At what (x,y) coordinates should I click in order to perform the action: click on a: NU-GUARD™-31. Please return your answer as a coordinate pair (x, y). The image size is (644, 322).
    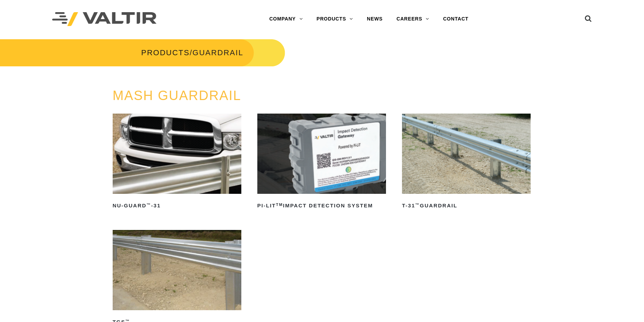
    Looking at the image, I should click on (177, 162).